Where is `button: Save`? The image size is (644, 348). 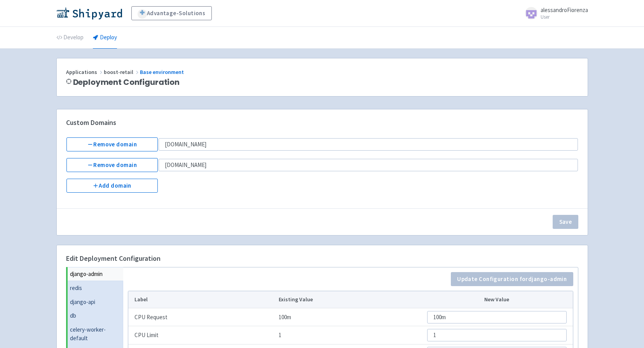
button: Save is located at coordinates (565, 222).